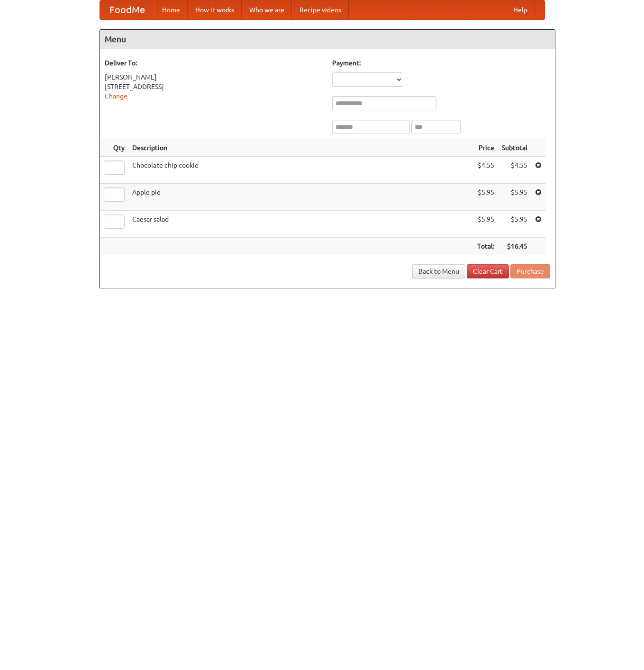  What do you see at coordinates (171, 10) in the screenshot?
I see `a: Home` at bounding box center [171, 10].